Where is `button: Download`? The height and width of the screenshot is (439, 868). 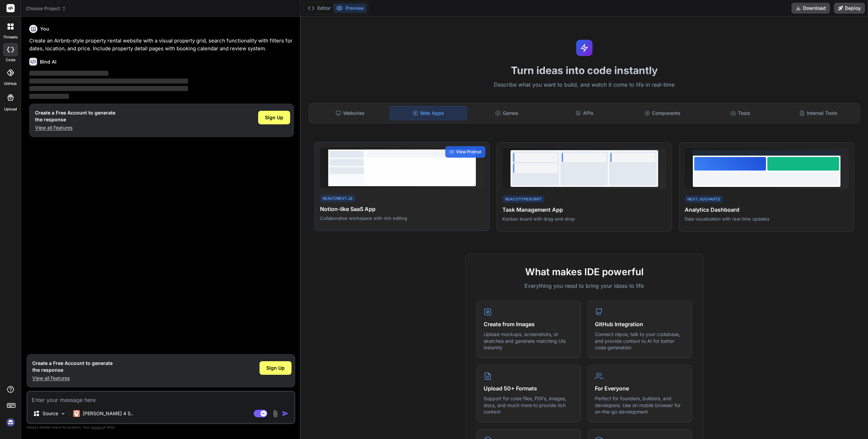 button: Download is located at coordinates (811, 8).